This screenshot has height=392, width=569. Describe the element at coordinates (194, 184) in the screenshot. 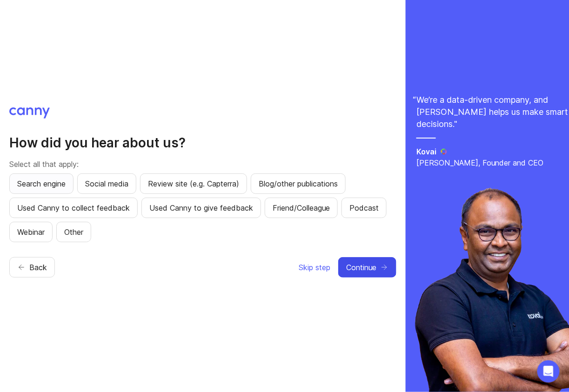

I see `button: Review site (e.g. Capterra)` at that location.